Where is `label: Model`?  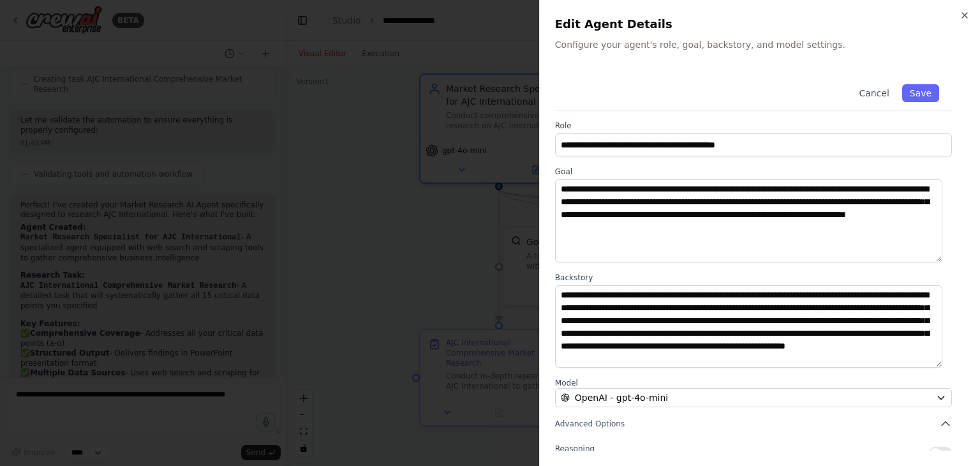 label: Model is located at coordinates (754, 383).